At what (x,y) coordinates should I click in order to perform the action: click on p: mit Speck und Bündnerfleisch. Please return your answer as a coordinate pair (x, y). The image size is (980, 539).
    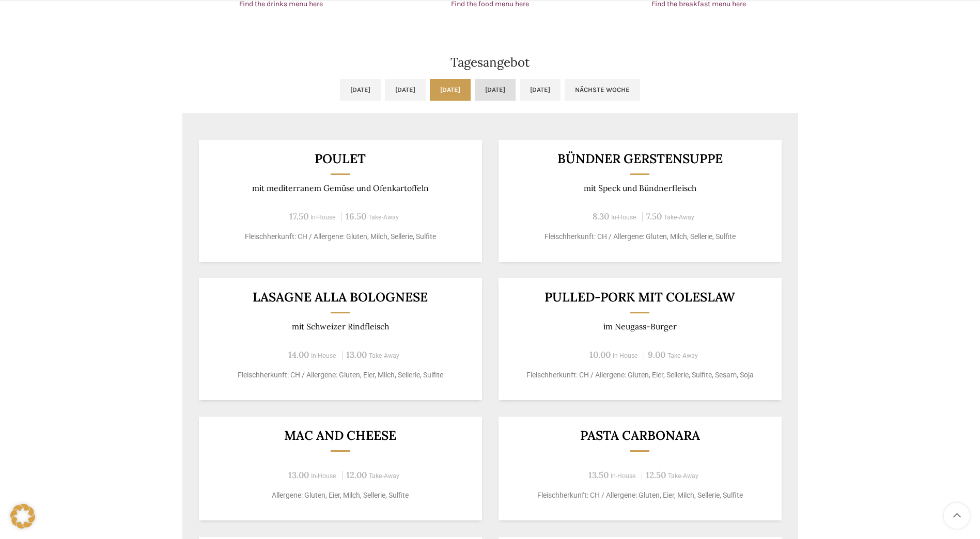
    Looking at the image, I should click on (639, 188).